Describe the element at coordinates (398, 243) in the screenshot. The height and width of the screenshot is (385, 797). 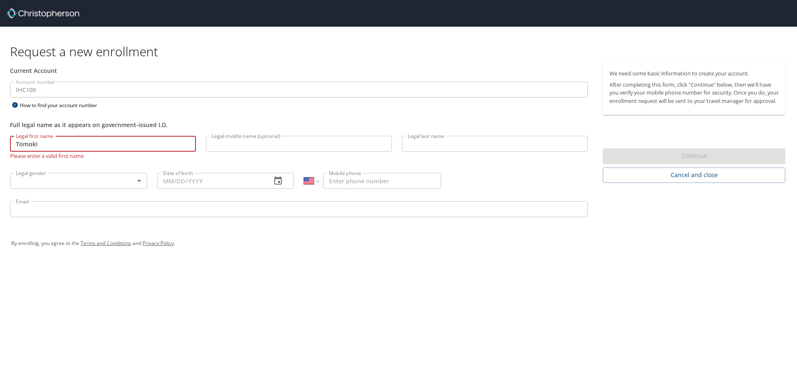
I see `div: By enrolling, you agree to the and .` at that location.